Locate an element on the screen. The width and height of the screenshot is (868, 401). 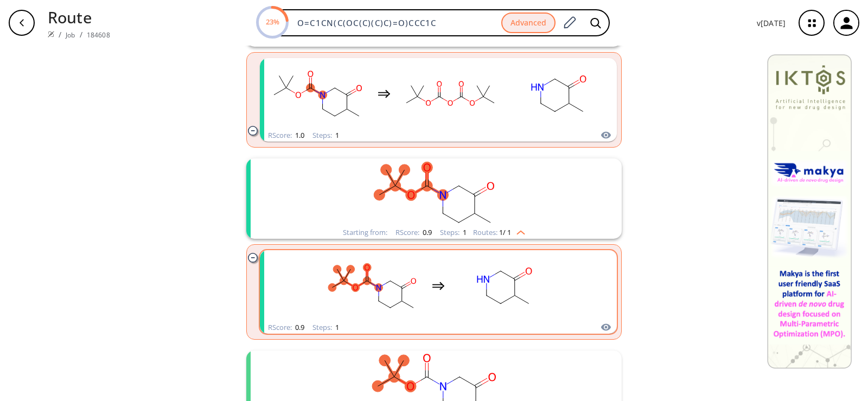
span: 1 / 1 is located at coordinates (505, 233).